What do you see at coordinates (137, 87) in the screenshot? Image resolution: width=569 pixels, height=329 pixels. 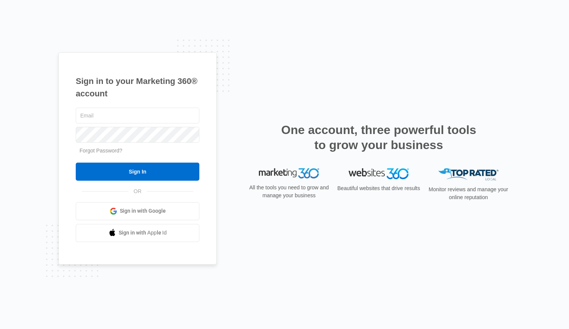 I see `h1: Sign in to your Marketing 360® account` at bounding box center [137, 87].